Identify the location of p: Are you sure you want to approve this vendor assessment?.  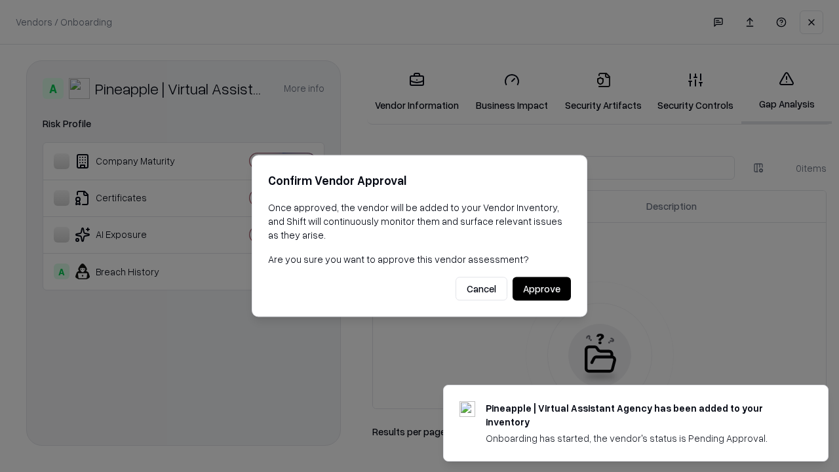
(419, 259).